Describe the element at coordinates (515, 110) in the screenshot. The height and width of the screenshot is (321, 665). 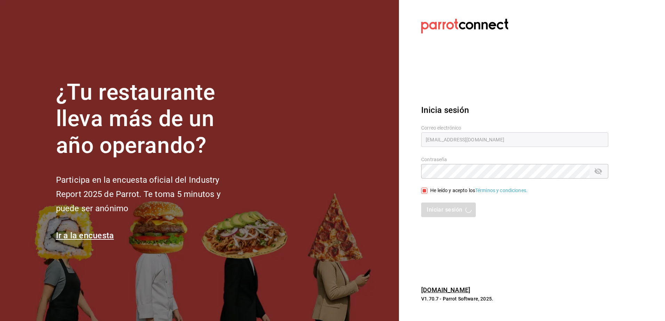
I see `h3: Inicia sesión` at that location.